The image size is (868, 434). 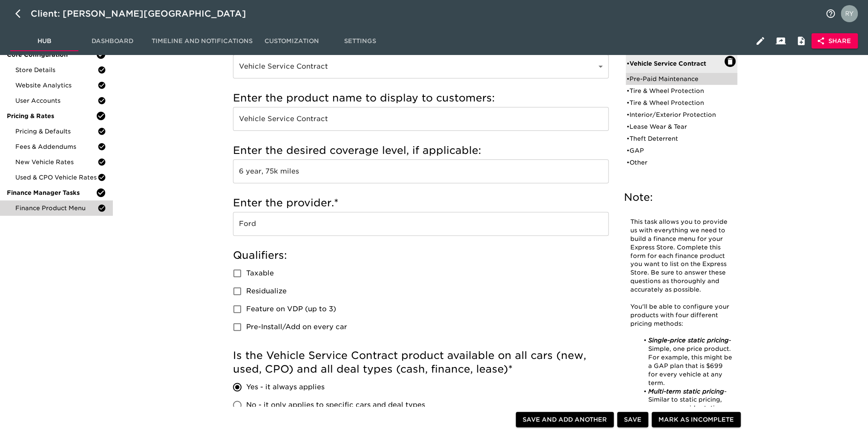 I want to click on div: •Lease Wear & Tear, so click(x=682, y=127).